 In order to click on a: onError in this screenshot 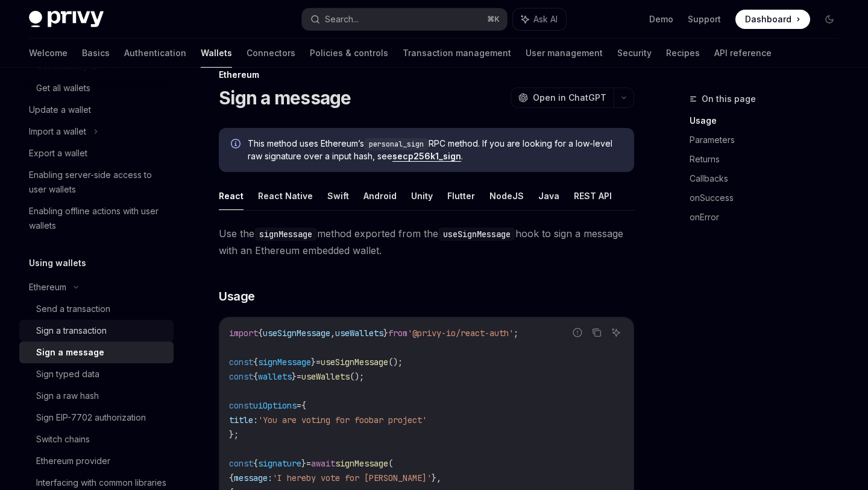, I will do `click(769, 218)`.